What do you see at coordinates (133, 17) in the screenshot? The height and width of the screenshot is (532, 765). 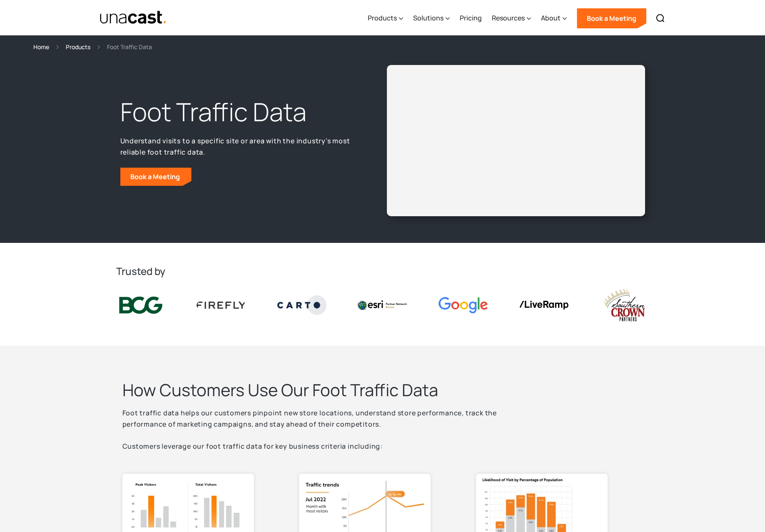 I see `a: home` at bounding box center [133, 17].